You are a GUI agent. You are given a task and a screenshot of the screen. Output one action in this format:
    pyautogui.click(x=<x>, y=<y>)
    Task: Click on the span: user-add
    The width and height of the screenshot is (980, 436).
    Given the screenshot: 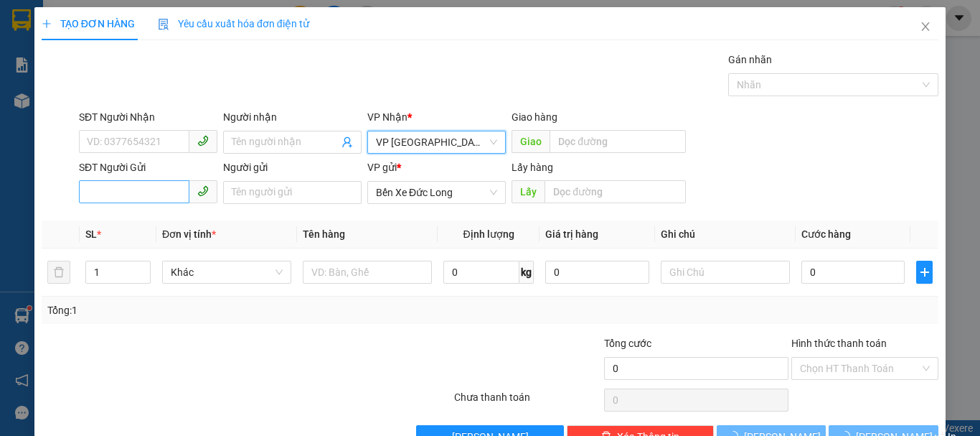 What is the action you would take?
    pyautogui.click(x=347, y=142)
    